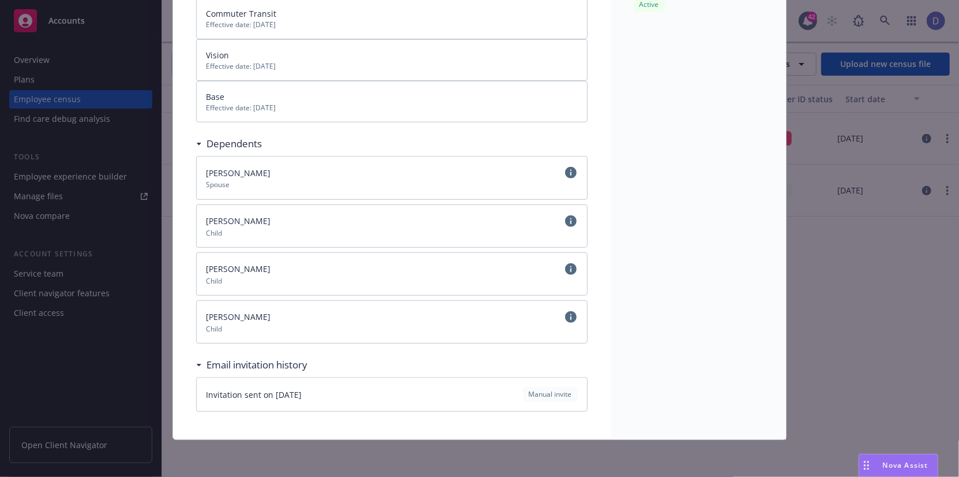 This screenshot has width=959, height=477. What do you see at coordinates (899, 465) in the screenshot?
I see `button: Nova Assist` at bounding box center [899, 465].